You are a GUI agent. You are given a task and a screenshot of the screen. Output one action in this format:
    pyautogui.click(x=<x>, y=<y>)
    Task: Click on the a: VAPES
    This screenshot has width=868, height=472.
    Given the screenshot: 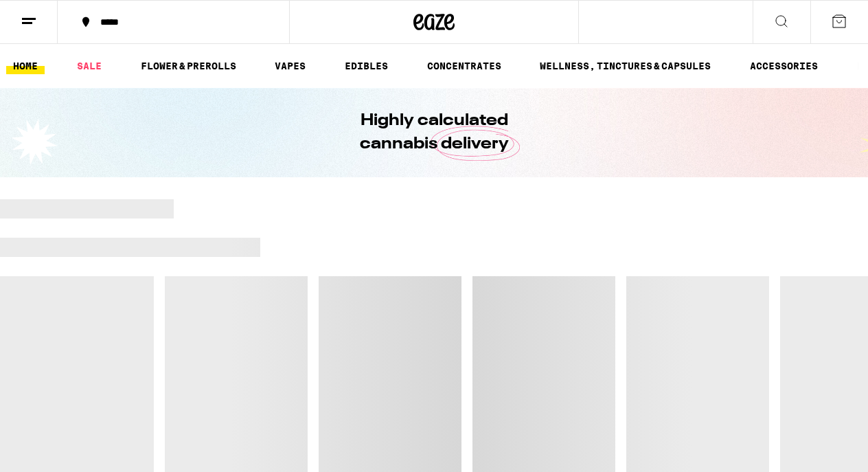 What is the action you would take?
    pyautogui.click(x=290, y=66)
    